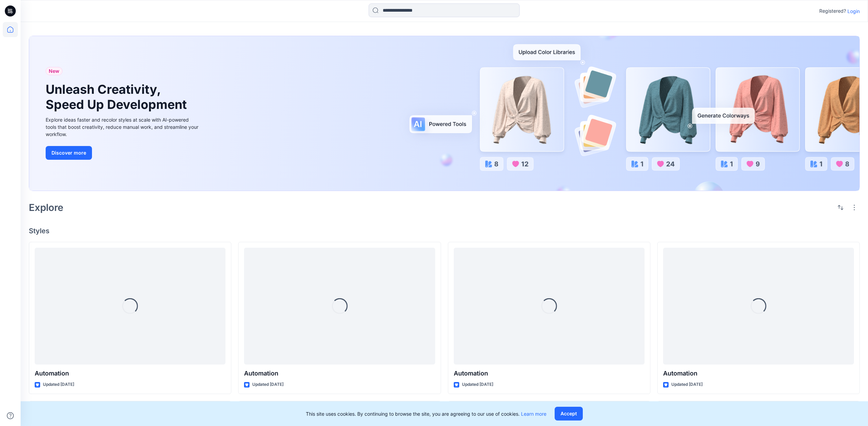 This screenshot has height=426, width=868. I want to click on a: Learn more, so click(534, 413).